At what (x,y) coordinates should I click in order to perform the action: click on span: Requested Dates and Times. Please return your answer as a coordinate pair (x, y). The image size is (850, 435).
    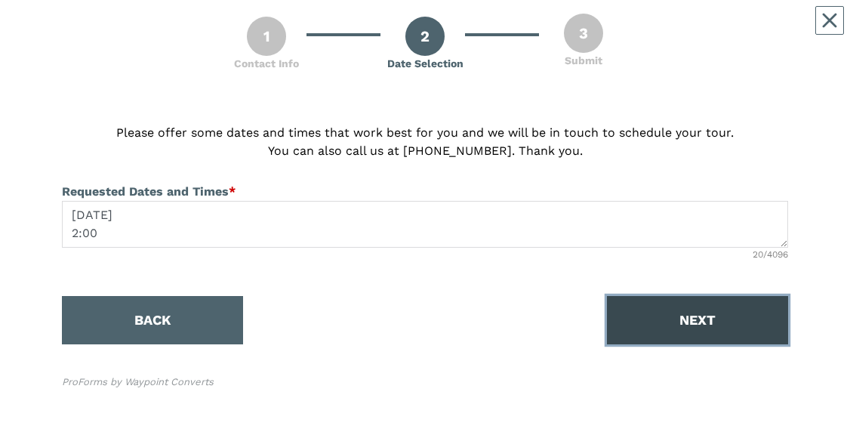
    Looking at the image, I should click on (145, 191).